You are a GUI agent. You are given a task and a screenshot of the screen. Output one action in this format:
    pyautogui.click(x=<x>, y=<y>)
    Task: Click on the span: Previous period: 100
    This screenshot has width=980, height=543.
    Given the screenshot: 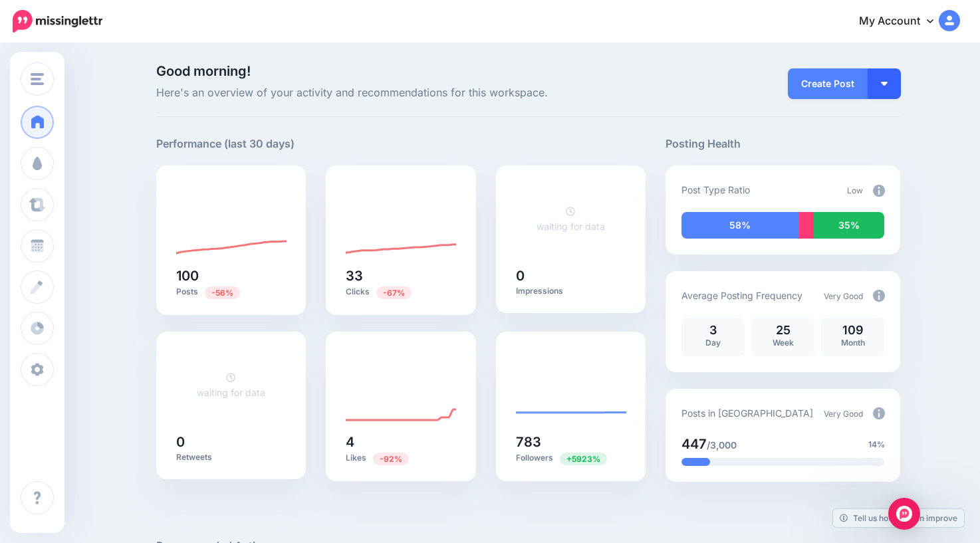 What is the action you would take?
    pyautogui.click(x=394, y=293)
    